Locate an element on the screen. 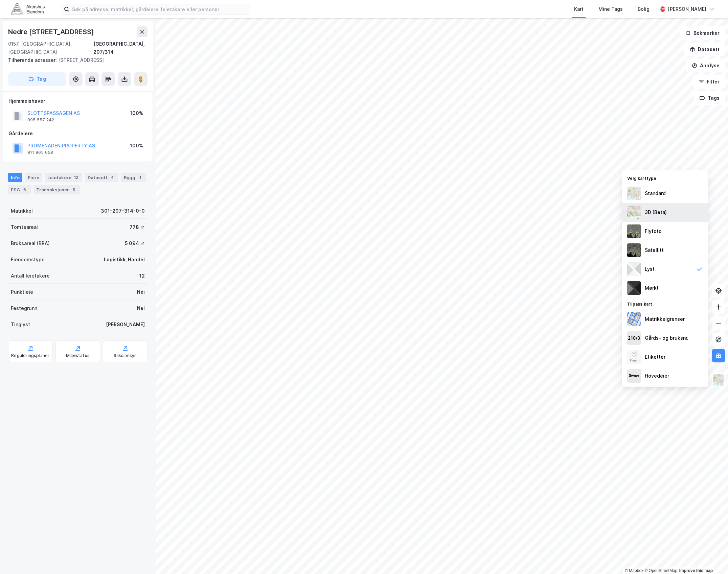  div: Tinglyst is located at coordinates (21, 325).